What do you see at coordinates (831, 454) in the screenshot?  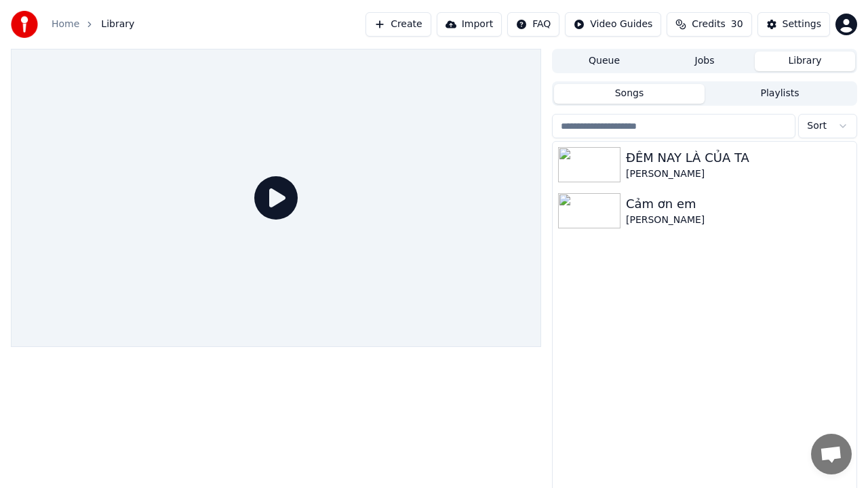 I see `div: Open chat` at bounding box center [831, 454].